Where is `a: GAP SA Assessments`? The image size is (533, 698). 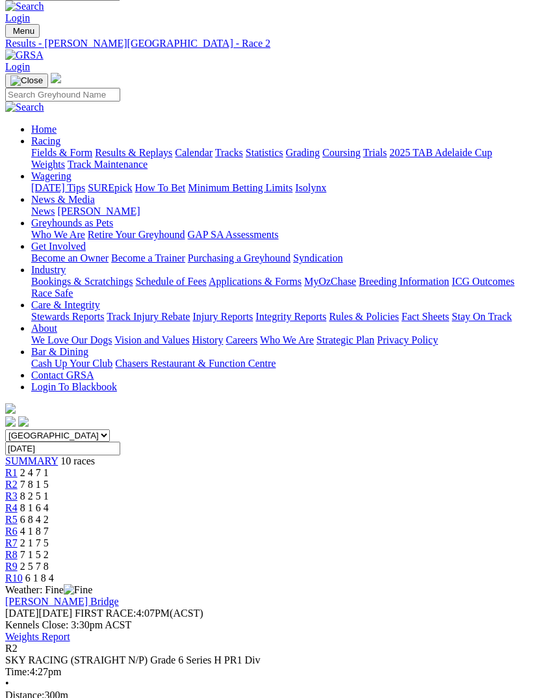 a: GAP SA Assessments is located at coordinates (233, 234).